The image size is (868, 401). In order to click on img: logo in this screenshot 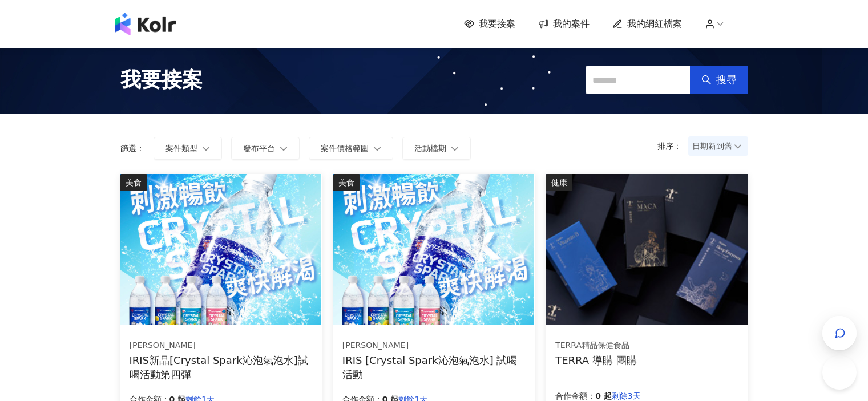, I will do `click(145, 24)`.